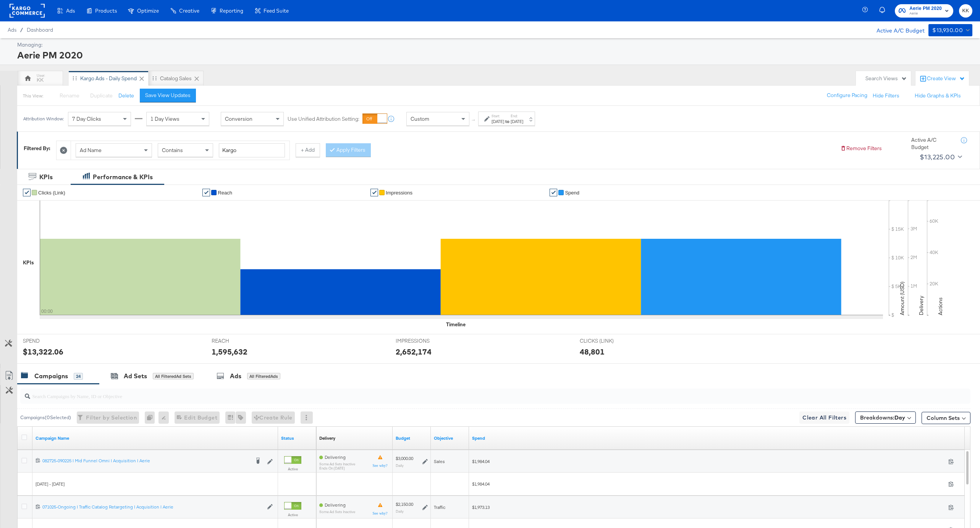 The height and width of the screenshot is (528, 980). Describe the element at coordinates (450, 437) in the screenshot. I see `a: Your campaign's objective.` at that location.